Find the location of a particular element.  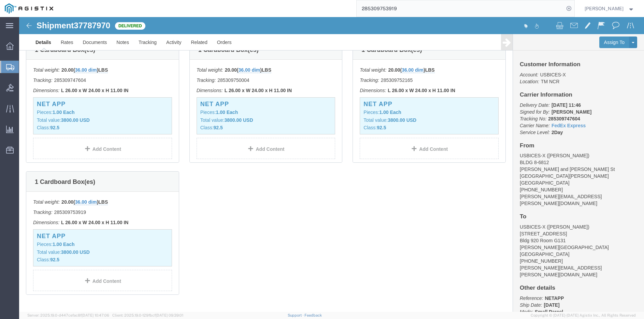

span: Server: 2025.19.0-d447cefac8f is located at coordinates (68, 315).